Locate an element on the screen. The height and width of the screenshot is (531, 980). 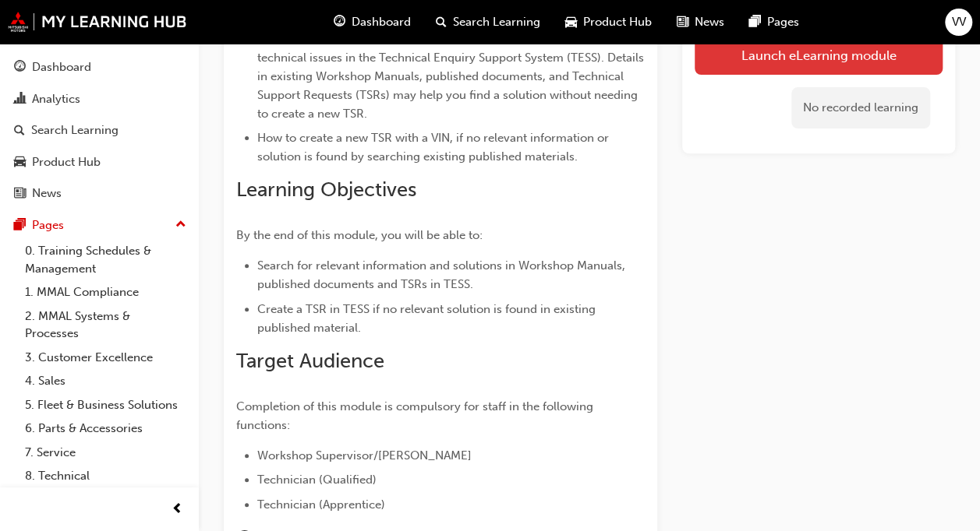
a: Analytics is located at coordinates (99, 99).